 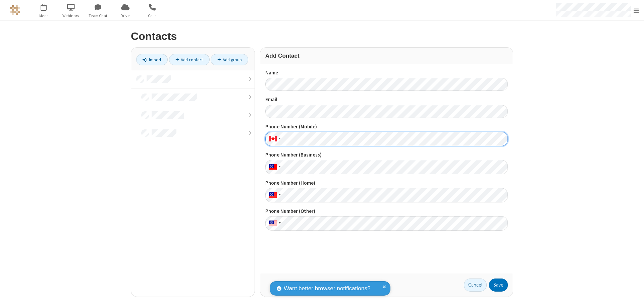 I want to click on label: Name, so click(x=386, y=73).